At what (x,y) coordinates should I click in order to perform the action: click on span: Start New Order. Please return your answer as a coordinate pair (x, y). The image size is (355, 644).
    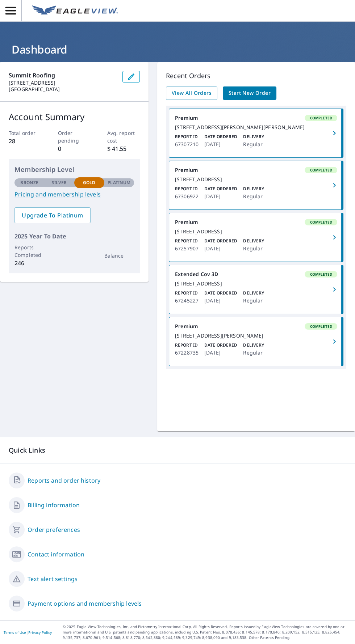
    Looking at the image, I should click on (249, 93).